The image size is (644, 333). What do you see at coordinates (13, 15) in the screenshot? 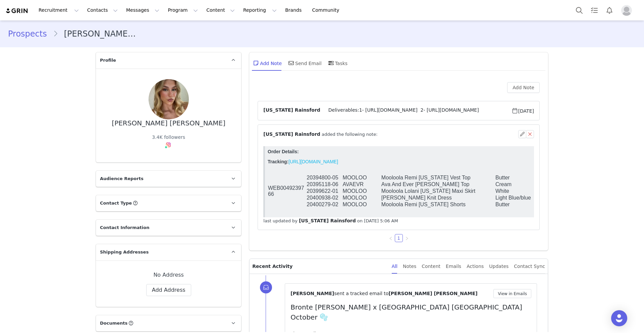
I see `strong: Tracking:` at bounding box center [13, 15].